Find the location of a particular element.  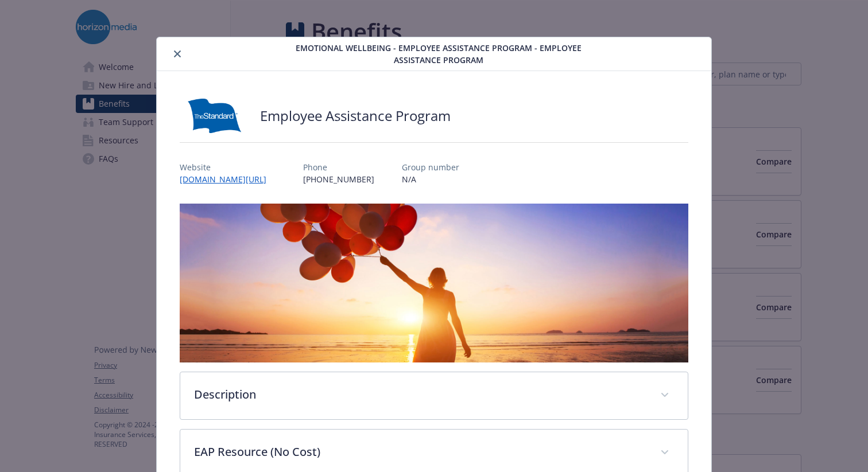

p: Description is located at coordinates (421, 395).